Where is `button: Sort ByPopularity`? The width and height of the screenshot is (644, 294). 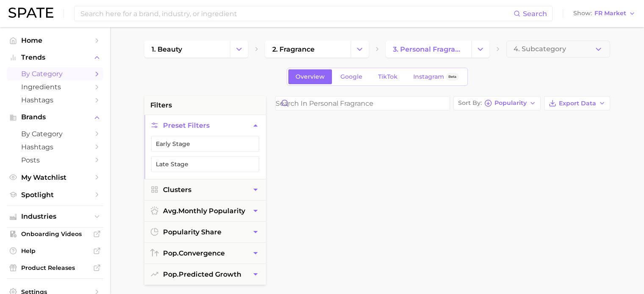 button: Sort ByPopularity is located at coordinates (497, 103).